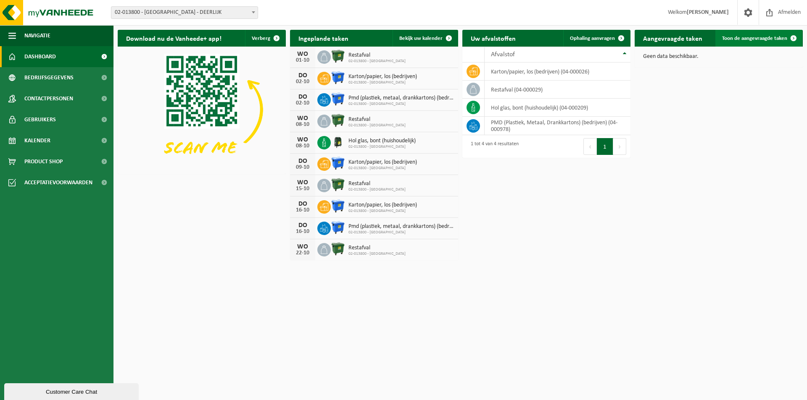 The image size is (807, 400). I want to click on img: Download de VHEPlus App, so click(202, 110).